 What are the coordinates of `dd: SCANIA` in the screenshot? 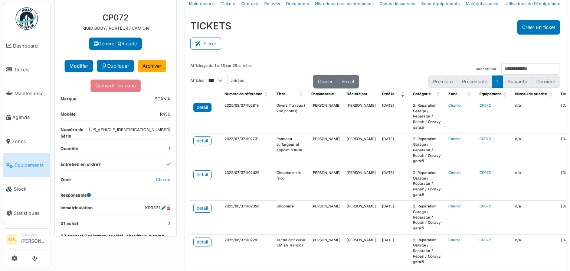 It's located at (163, 99).